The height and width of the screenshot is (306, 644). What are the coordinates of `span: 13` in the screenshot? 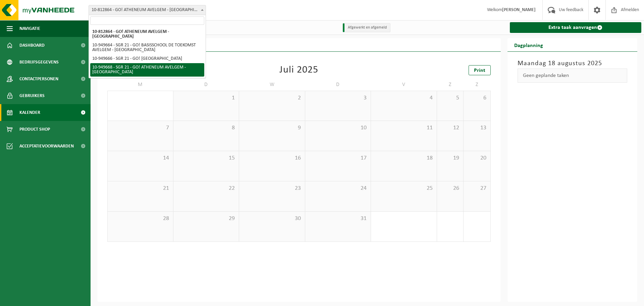 It's located at (477, 128).